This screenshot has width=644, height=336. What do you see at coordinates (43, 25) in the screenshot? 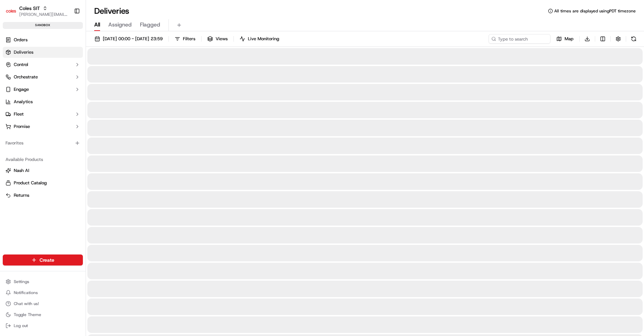
I see `div: sandbox` at bounding box center [43, 25].